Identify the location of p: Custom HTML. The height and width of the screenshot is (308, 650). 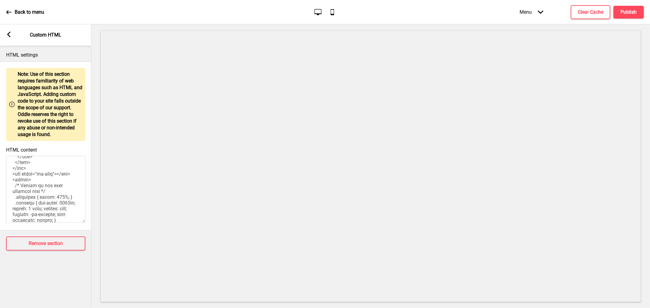
(46, 35).